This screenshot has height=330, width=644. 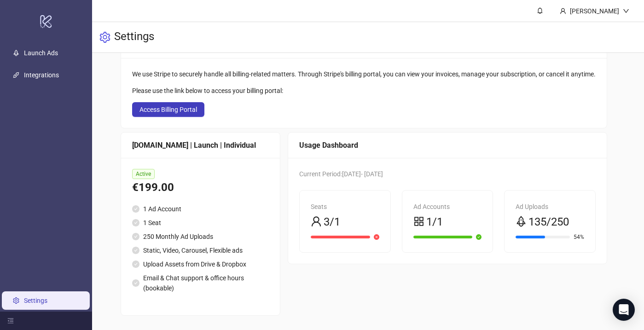 I want to click on span: close-circle, so click(x=376, y=237).